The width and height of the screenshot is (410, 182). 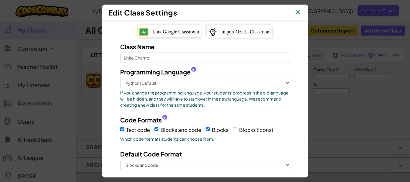 What do you see at coordinates (220, 130) in the screenshot?
I see `span: Blocks` at bounding box center [220, 130].